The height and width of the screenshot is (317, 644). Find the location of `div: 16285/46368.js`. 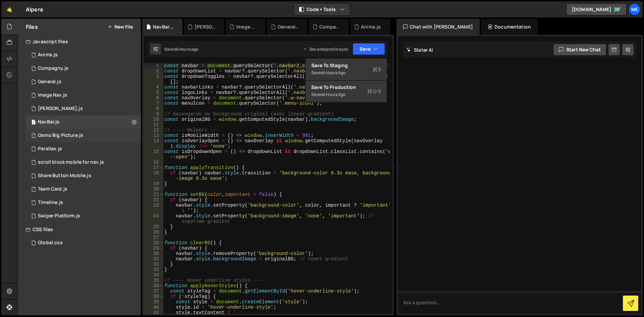

div: 16285/46368.js is located at coordinates (85, 95).